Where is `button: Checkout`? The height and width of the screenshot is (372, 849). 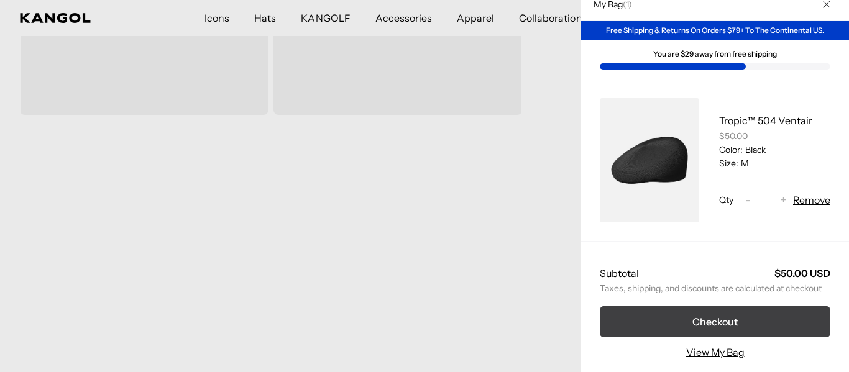
button: Checkout is located at coordinates (715, 322).